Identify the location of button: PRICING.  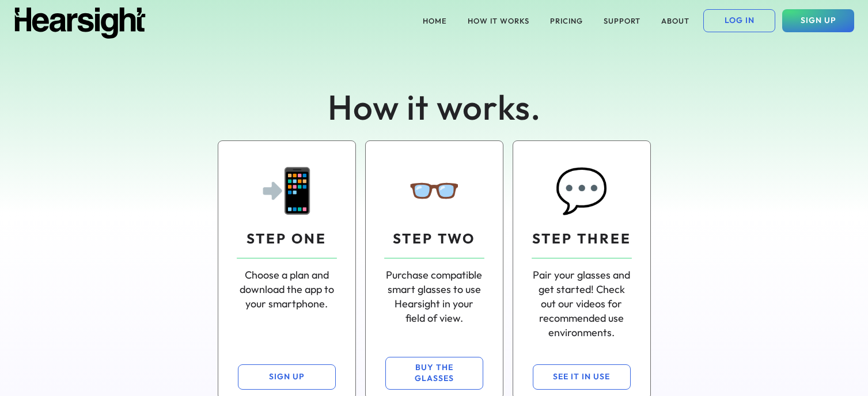
(566, 21).